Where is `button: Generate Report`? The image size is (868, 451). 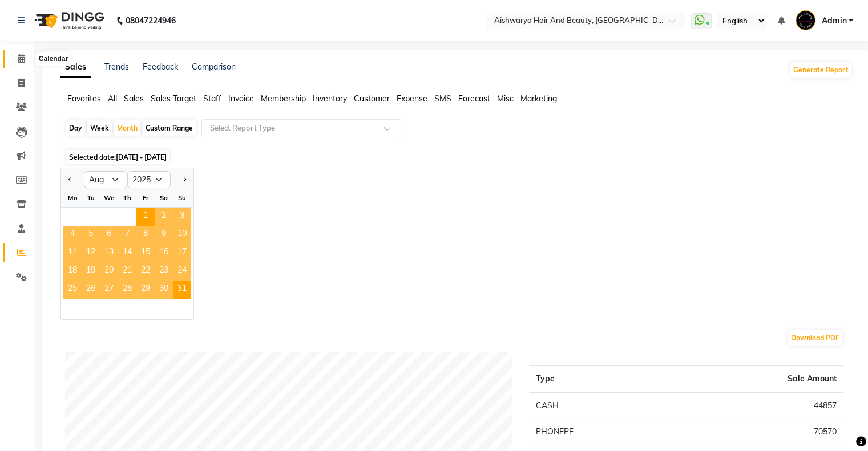 button: Generate Report is located at coordinates (821, 70).